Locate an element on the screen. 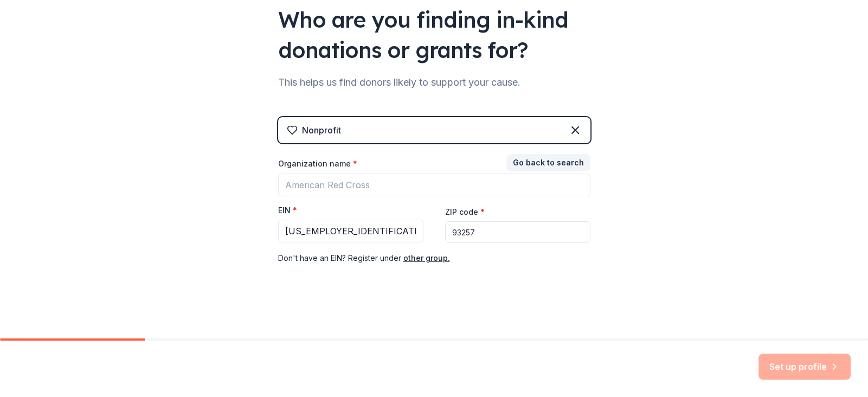 This screenshot has height=397, width=868. button: other group. is located at coordinates (427, 258).